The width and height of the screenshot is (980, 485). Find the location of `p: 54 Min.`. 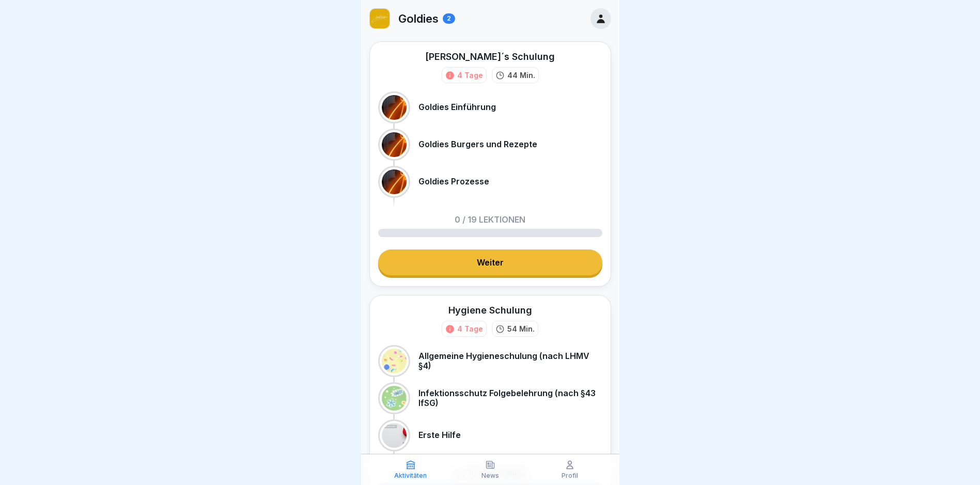

p: 54 Min. is located at coordinates (521, 329).